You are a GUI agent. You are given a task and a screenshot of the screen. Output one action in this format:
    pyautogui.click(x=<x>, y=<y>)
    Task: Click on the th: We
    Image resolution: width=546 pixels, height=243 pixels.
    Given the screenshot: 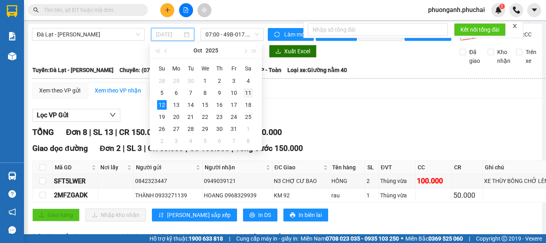 What is the action you would take?
    pyautogui.click(x=205, y=68)
    